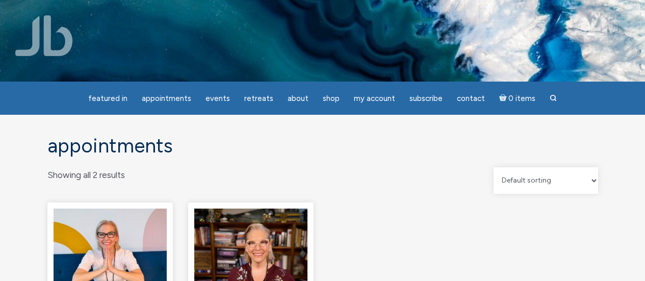  What do you see at coordinates (471, 98) in the screenshot?
I see `a: Contact` at bounding box center [471, 98].